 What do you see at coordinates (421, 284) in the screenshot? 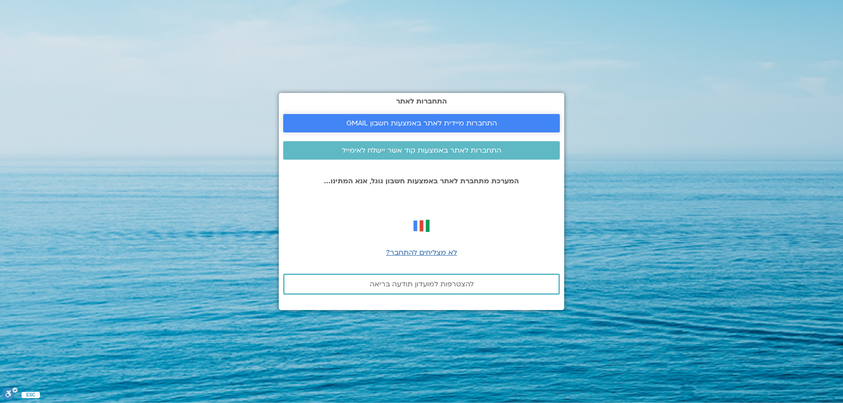
I see `span: להצטרפות למועדון תודעה בריאה` at bounding box center [421, 284].